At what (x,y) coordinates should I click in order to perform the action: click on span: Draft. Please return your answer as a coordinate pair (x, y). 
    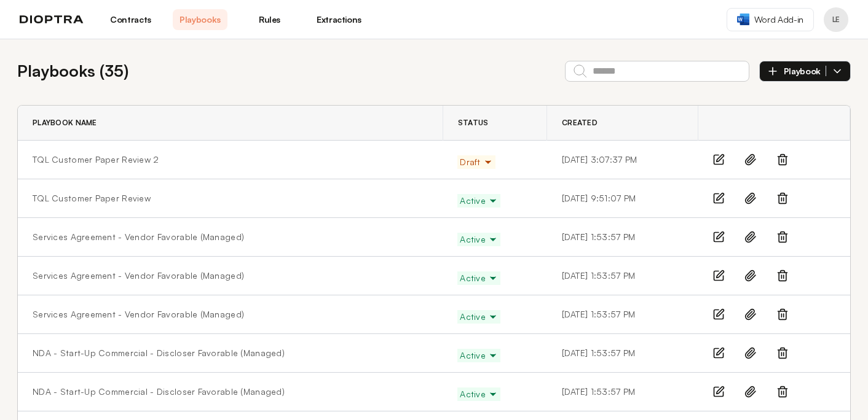
    Looking at the image, I should click on (476, 162).